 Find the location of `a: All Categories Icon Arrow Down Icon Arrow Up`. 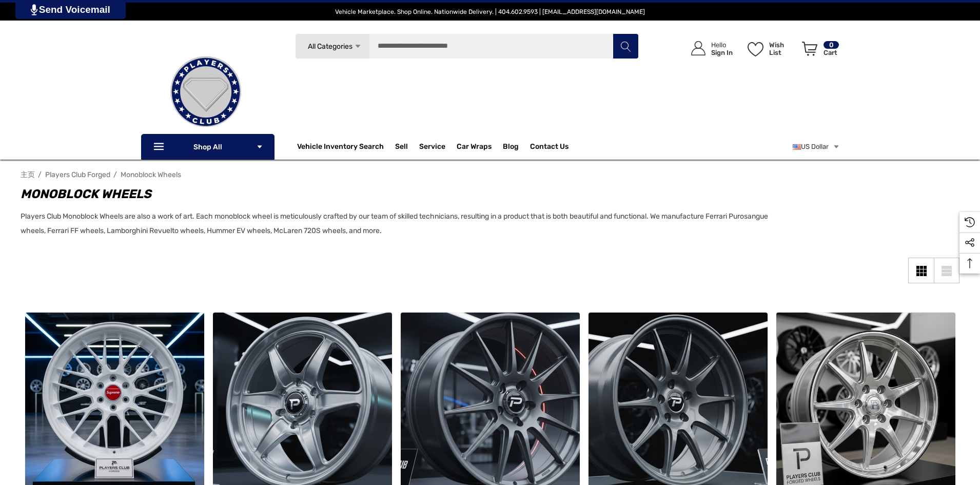

a: All Categories Icon Arrow Down Icon Arrow Up is located at coordinates (332, 46).